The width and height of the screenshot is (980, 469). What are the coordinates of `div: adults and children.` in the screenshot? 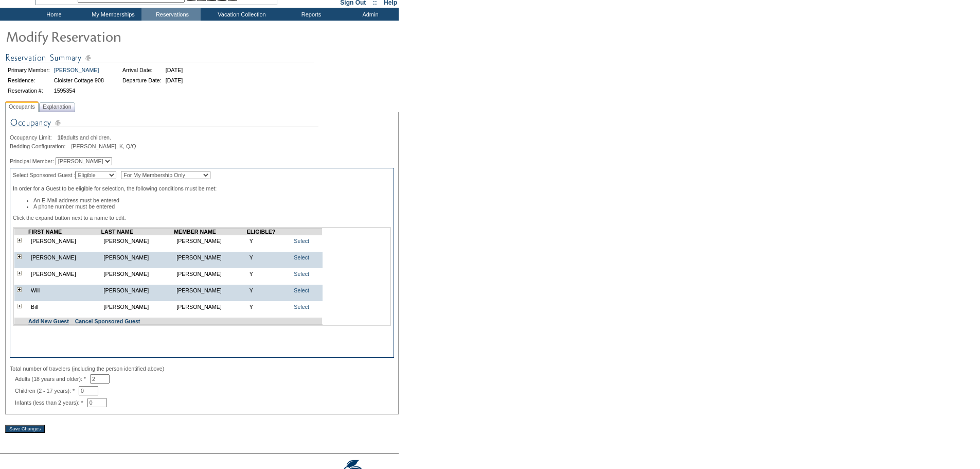 It's located at (202, 137).